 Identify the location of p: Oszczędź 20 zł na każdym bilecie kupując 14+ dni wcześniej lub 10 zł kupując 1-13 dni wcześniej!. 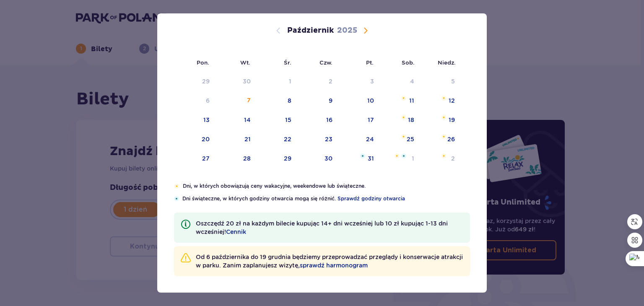
(330, 227).